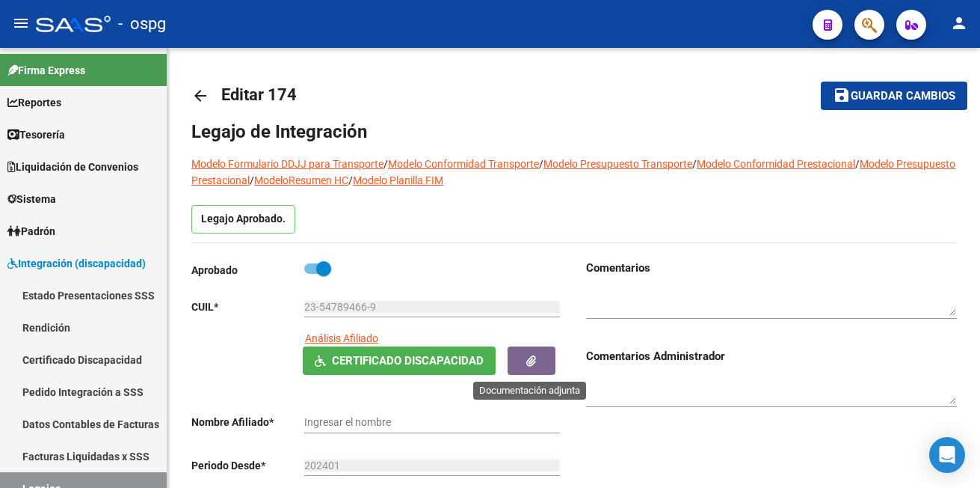  What do you see at coordinates (842, 95) in the screenshot?
I see `mat-icon: save` at bounding box center [842, 95].